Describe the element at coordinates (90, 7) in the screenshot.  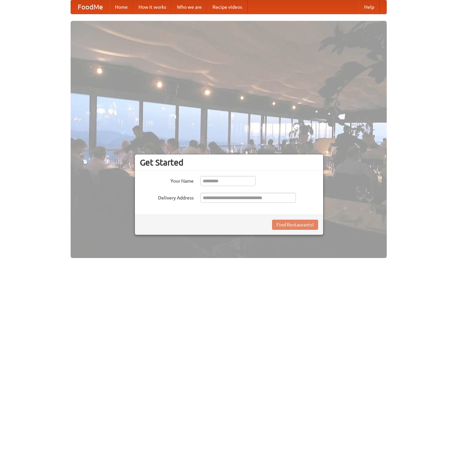
I see `a: FoodMe` at that location.